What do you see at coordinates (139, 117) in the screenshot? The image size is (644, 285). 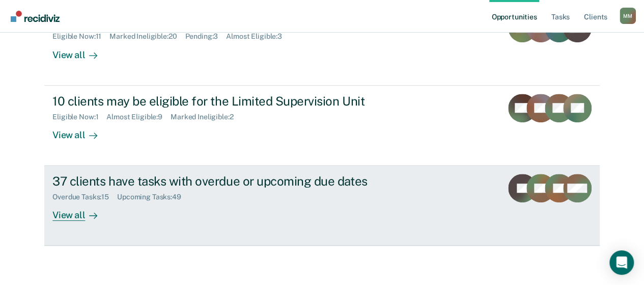 I see `div: Almost Eligible : 9` at bounding box center [139, 117].